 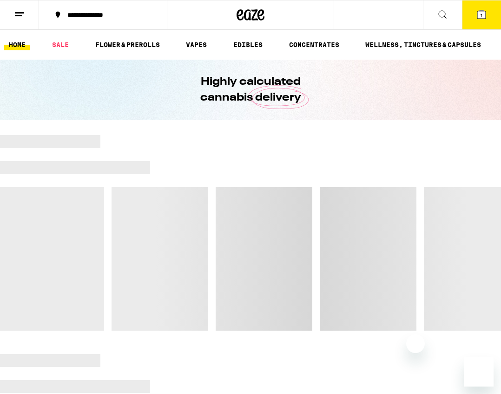 I want to click on h1: Highly calculated cannabis delivery, so click(x=251, y=90).